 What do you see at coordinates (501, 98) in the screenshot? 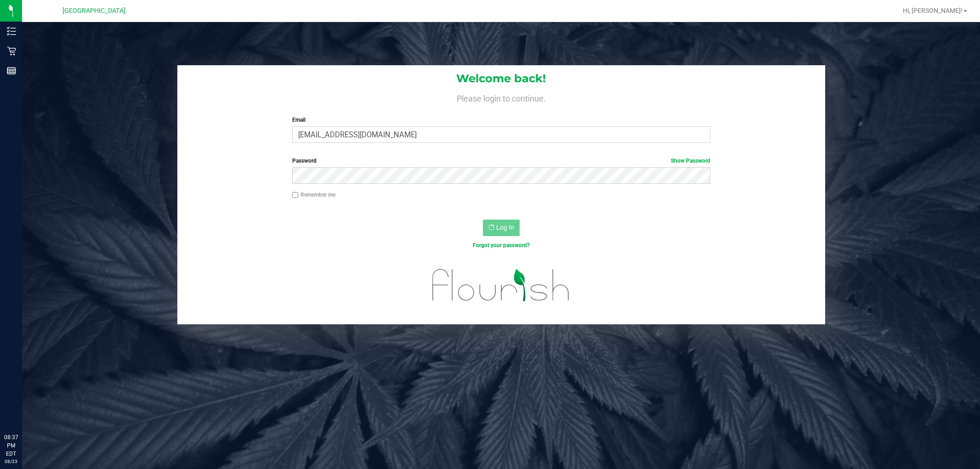
I see `h4: Please login to continue.` at bounding box center [501, 98].